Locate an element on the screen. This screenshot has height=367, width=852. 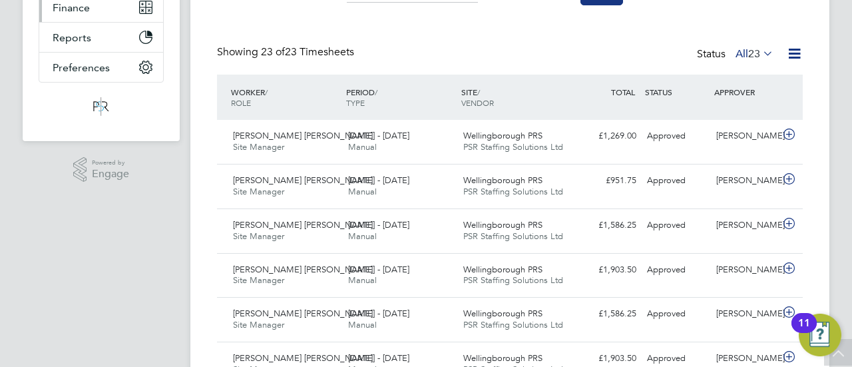
div: Showing is located at coordinates (287, 52).